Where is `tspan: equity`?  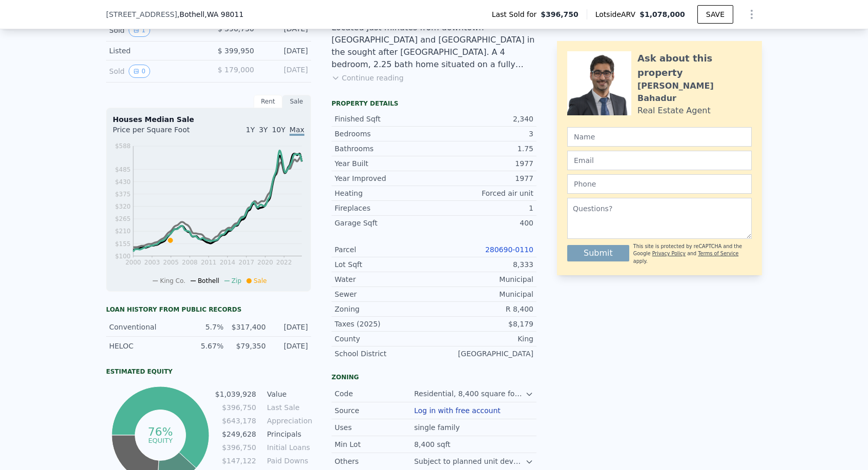
tspan: equity is located at coordinates (160, 439).